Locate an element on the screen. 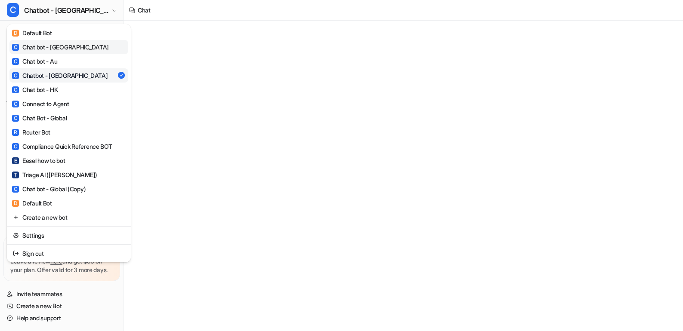  span: E is located at coordinates (15, 161).